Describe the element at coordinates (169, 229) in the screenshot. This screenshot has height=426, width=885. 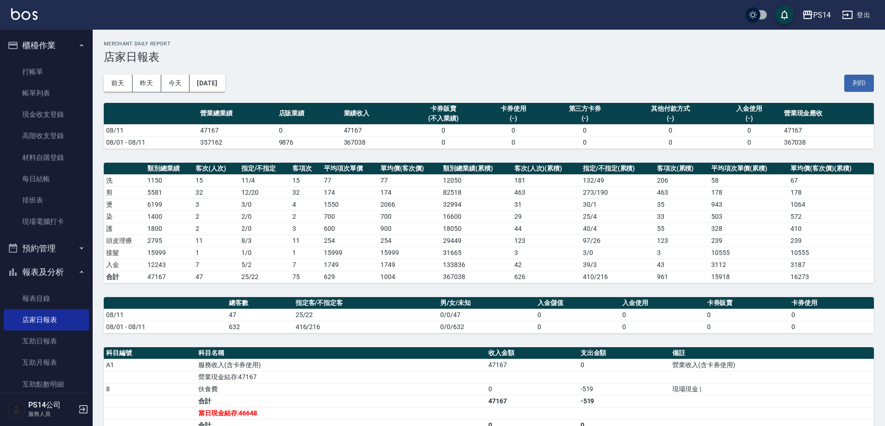
I see `td: 1800` at that location.